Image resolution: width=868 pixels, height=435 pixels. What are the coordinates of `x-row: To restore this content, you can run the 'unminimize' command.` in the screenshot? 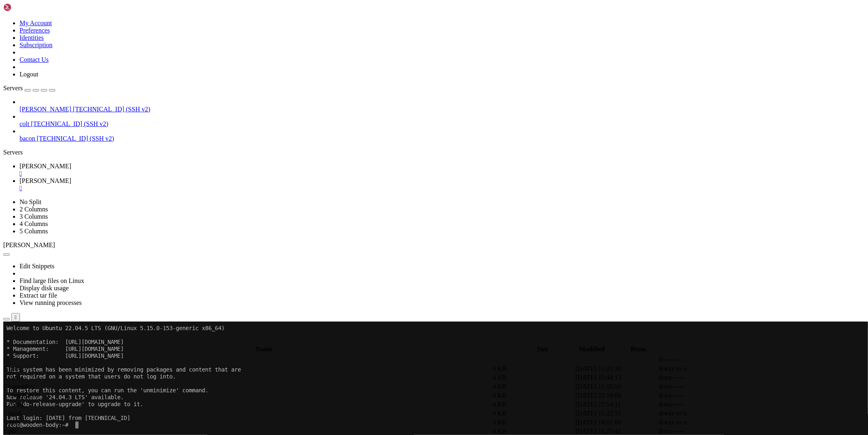 It's located at (383, 68).